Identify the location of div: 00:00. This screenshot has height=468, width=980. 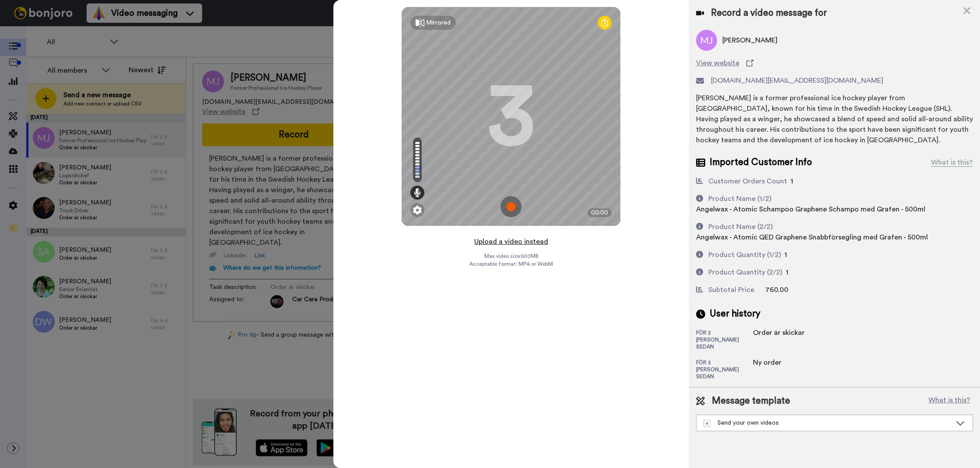
(599, 213).